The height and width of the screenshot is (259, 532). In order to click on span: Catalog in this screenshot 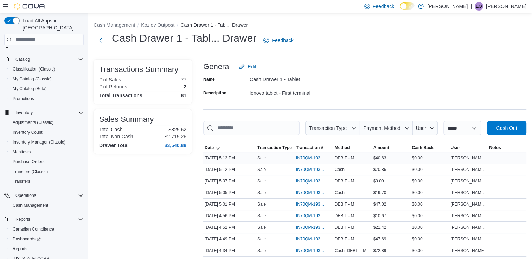, I will do `click(22, 59)`.